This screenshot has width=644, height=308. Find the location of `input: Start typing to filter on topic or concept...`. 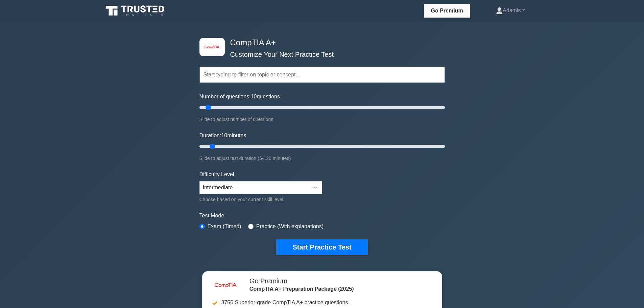

input: Start typing to filter on topic or concept... is located at coordinates (322, 75).